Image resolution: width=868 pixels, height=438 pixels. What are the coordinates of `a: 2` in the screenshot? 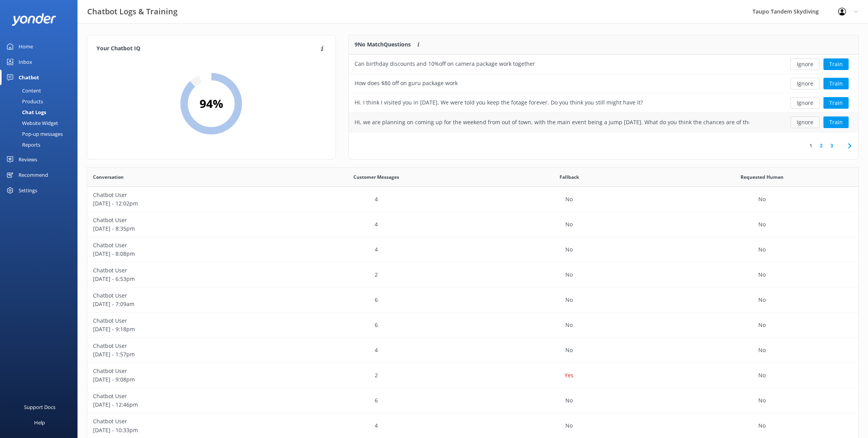 It's located at (821, 146).